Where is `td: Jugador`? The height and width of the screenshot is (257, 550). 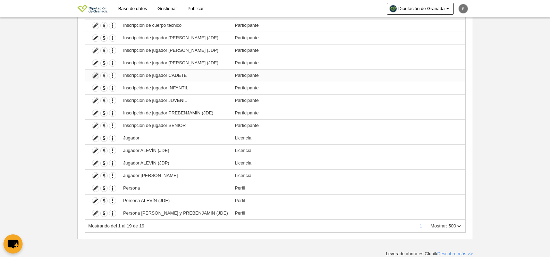 td: Jugador is located at coordinates (176, 138).